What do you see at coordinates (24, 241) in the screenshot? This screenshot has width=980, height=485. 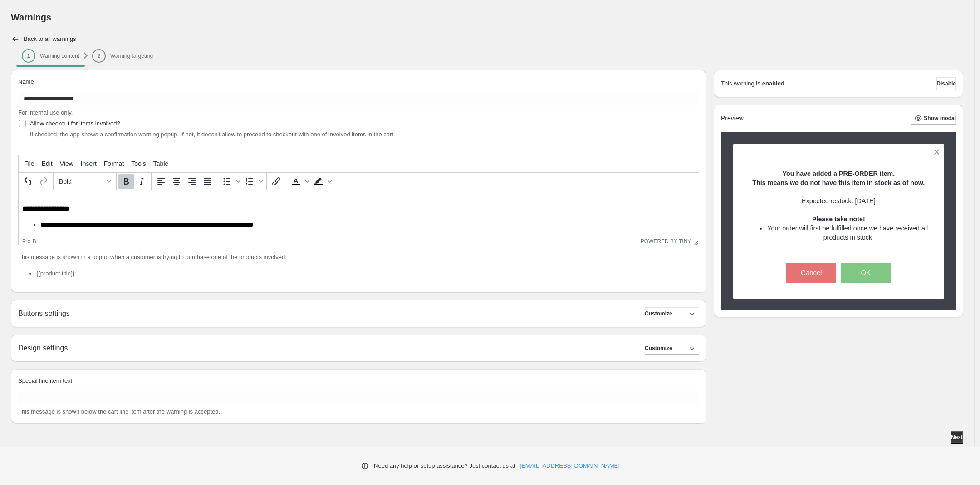 I see `div: p` at bounding box center [24, 241].